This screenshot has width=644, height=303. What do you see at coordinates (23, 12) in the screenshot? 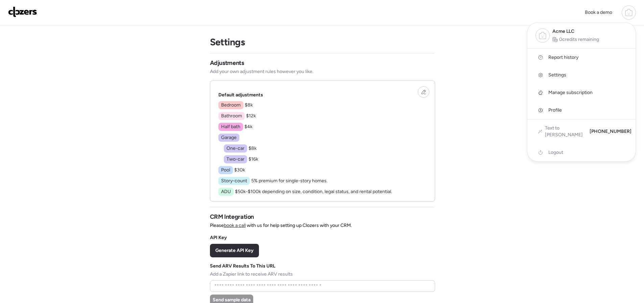
I see `img: Logo` at bounding box center [23, 12].